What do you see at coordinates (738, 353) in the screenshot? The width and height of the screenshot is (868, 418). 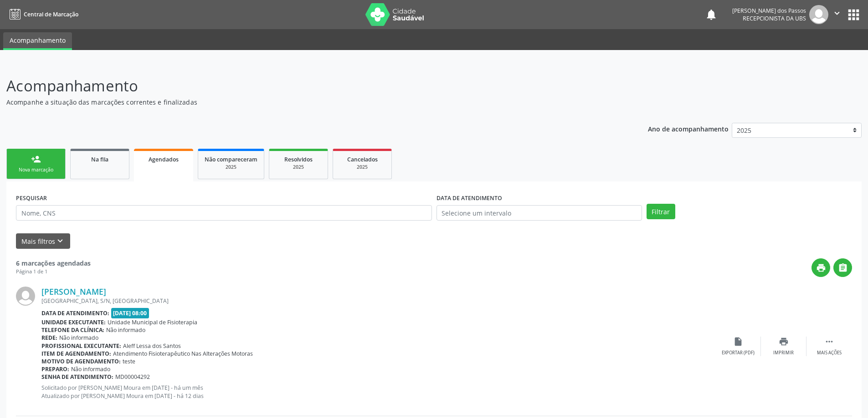 I see `div: Exportar (PDF)` at bounding box center [738, 353].